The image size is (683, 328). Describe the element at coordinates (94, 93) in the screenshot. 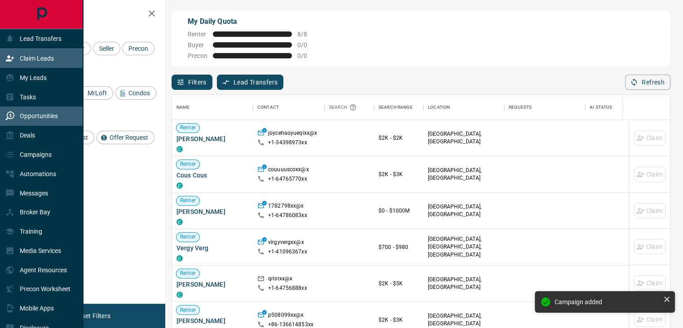

I see `div: MrLoft` at that location.